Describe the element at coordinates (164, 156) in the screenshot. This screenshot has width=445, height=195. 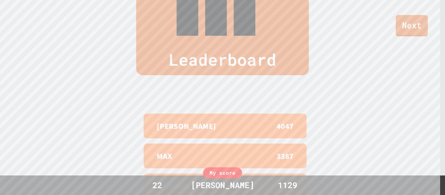
I see `p: MAX` at that location.